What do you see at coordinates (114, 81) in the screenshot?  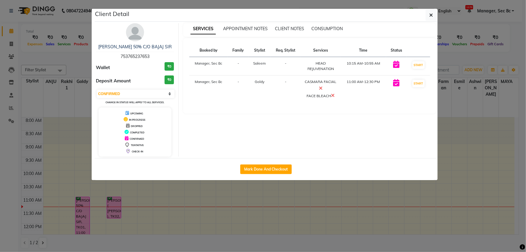 I see `span: Deposit Amount` at bounding box center [114, 81].